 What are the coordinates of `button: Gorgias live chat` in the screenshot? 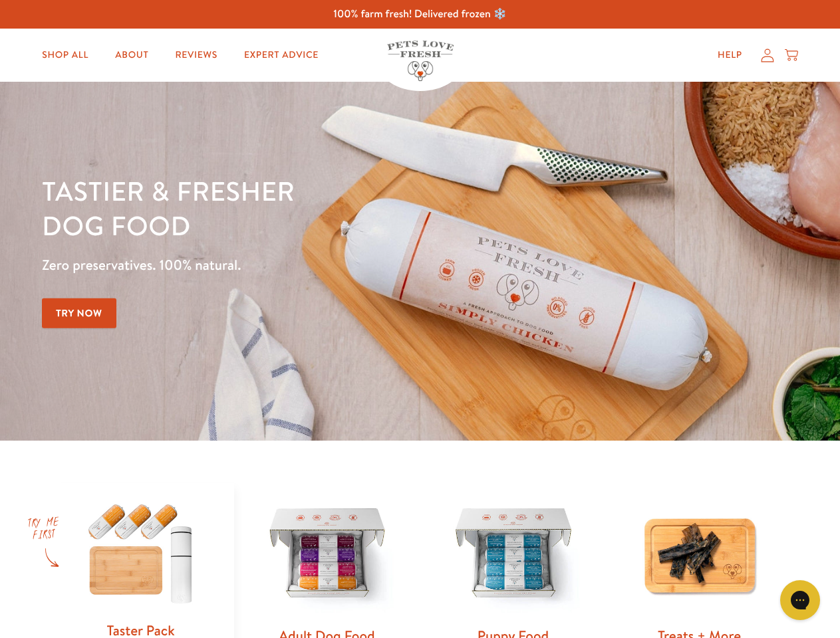 It's located at (26, 25).